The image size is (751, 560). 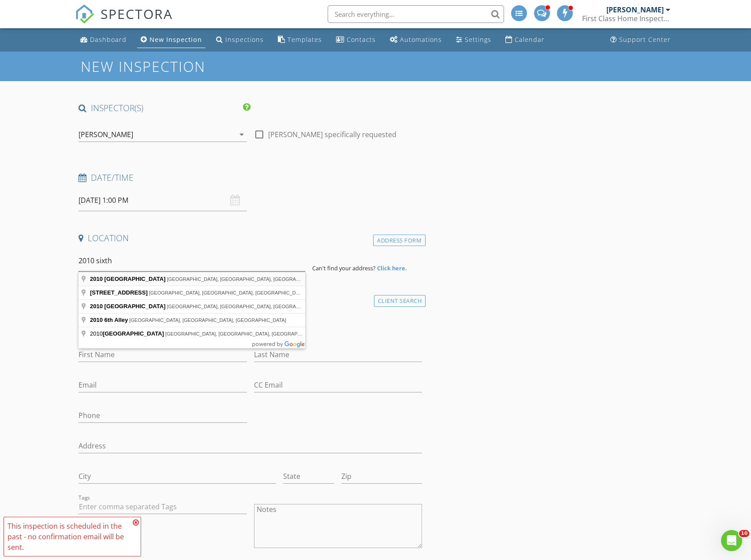 I want to click on div: Address Form, so click(x=399, y=240).